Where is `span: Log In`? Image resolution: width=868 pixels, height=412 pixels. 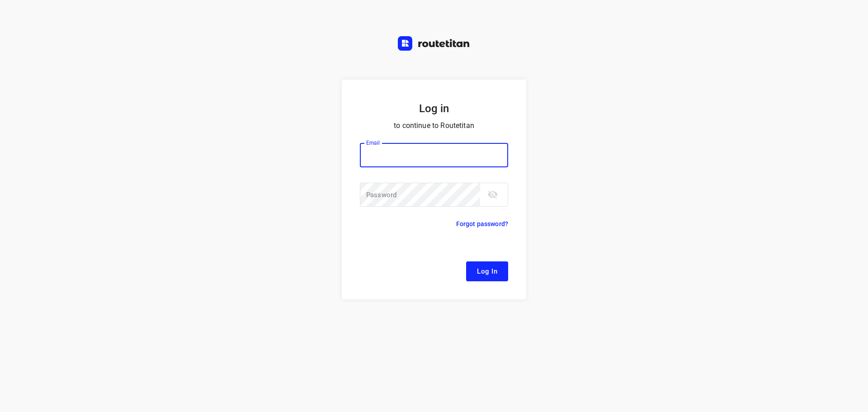
span: Log In is located at coordinates (487, 271).